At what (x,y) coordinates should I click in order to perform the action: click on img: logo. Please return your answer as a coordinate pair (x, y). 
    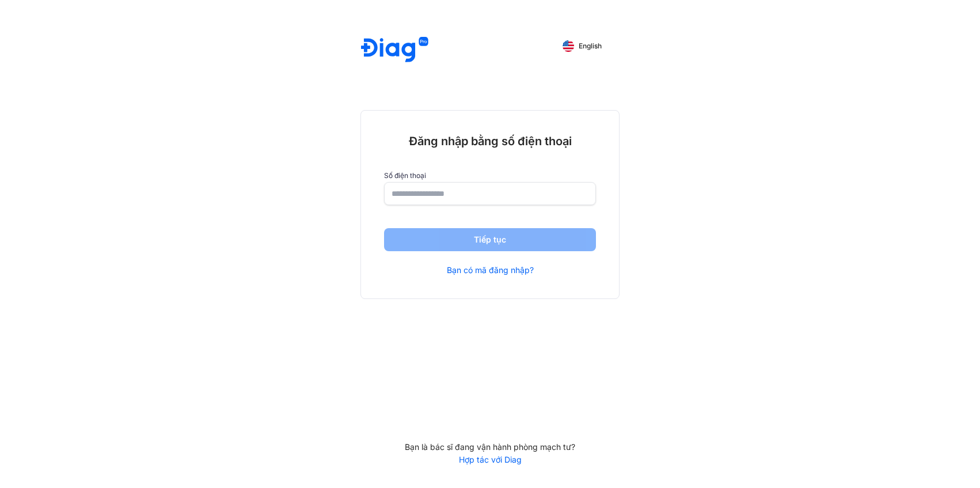
    Looking at the image, I should click on (395, 50).